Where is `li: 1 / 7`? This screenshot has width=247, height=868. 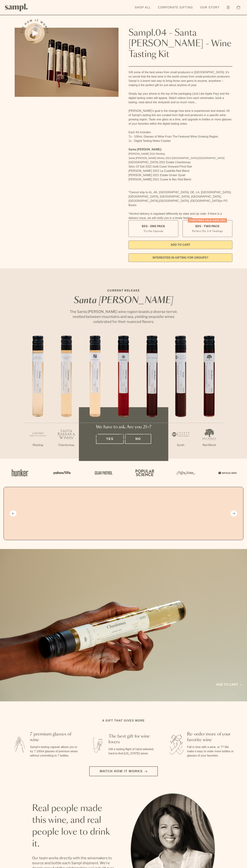 li: 1 / 7 is located at coordinates (38, 397).